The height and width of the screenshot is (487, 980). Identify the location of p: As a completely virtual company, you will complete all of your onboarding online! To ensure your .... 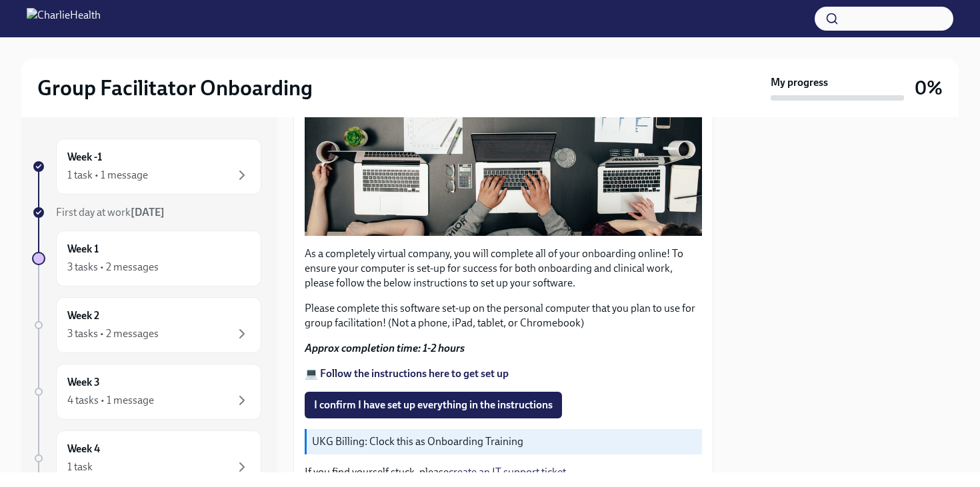
(503, 268).